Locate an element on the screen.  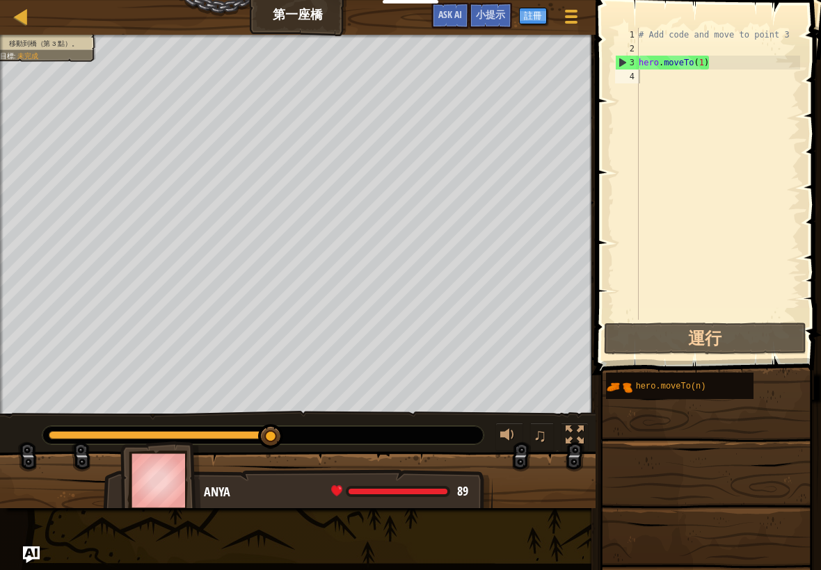
span: 小提示 is located at coordinates (490, 14).